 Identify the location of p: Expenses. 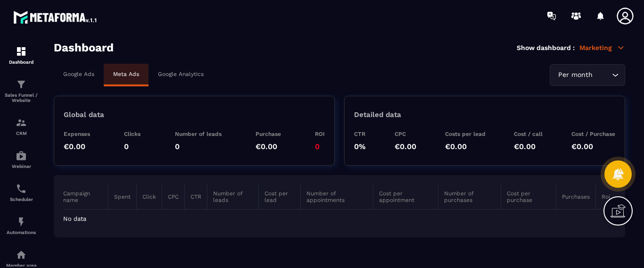
(77, 134).